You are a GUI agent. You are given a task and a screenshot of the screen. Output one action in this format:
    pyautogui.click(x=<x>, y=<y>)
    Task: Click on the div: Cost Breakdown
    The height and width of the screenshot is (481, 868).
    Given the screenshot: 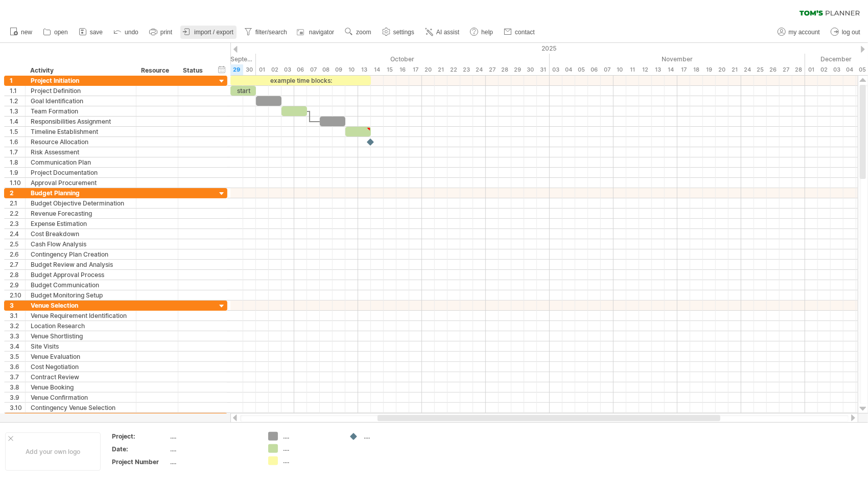 What is the action you would take?
    pyautogui.click(x=81, y=233)
    